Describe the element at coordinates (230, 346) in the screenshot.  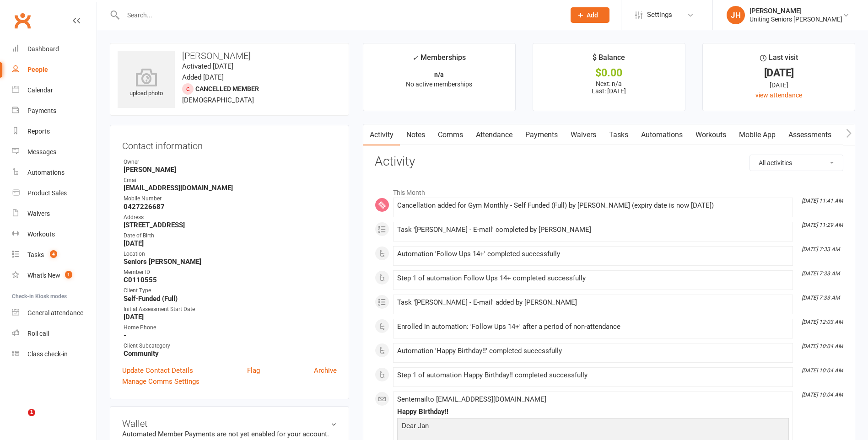
I see `div: Client Subcategory` at that location.